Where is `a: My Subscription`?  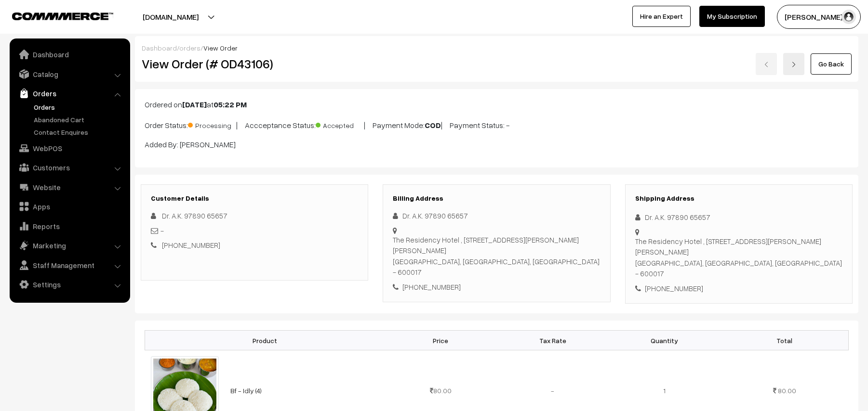
a: My Subscription is located at coordinates (732, 16).